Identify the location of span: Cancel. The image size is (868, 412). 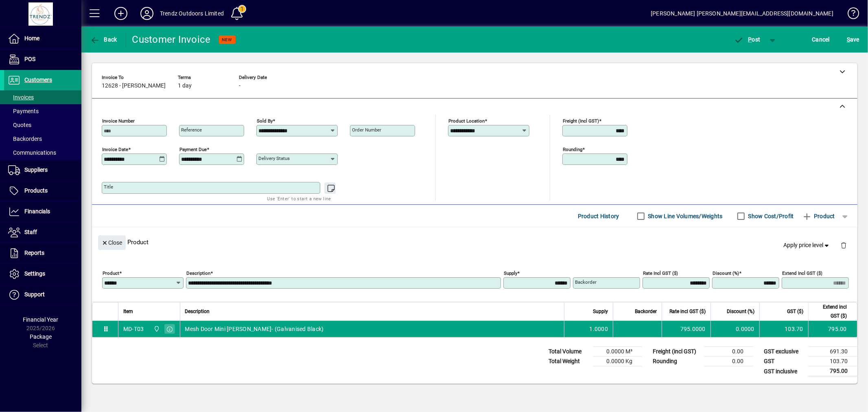
(821, 39).